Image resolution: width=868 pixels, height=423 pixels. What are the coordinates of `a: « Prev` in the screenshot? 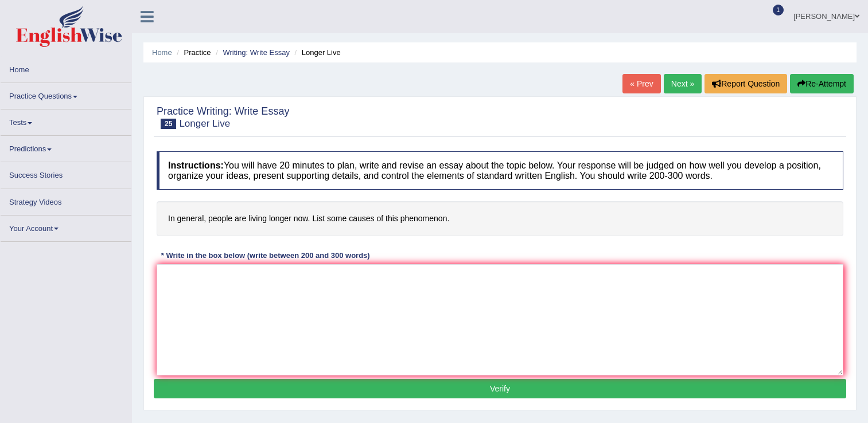 It's located at (641, 83).